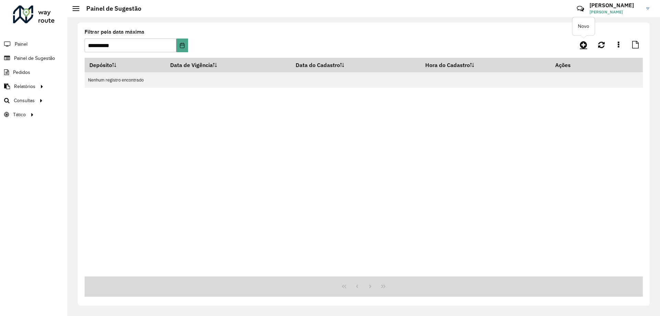  I want to click on span: Relatórios, so click(25, 86).